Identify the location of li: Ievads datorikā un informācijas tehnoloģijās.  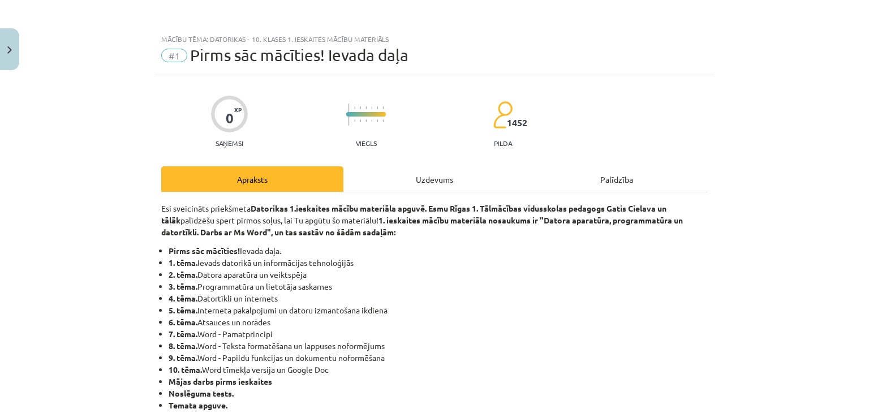
(438, 262).